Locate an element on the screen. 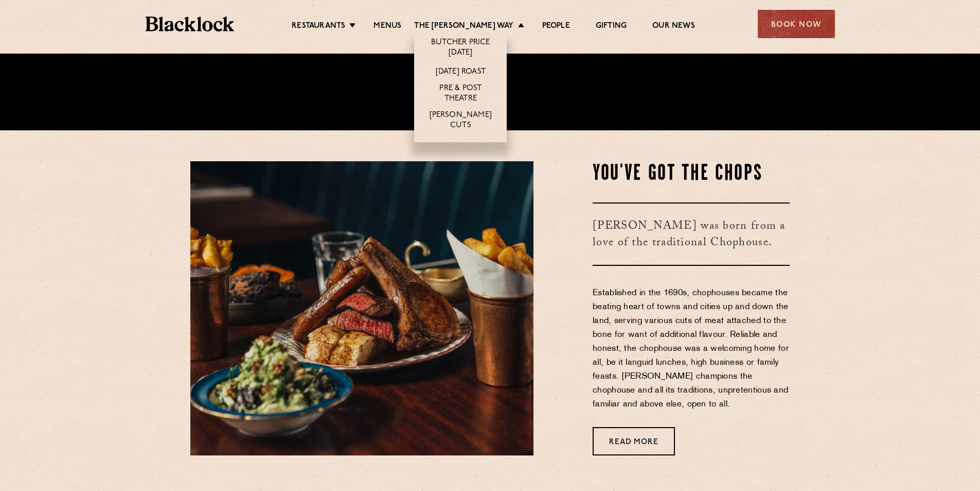 Image resolution: width=980 pixels, height=491 pixels. a: Read More is located at coordinates (634, 441).